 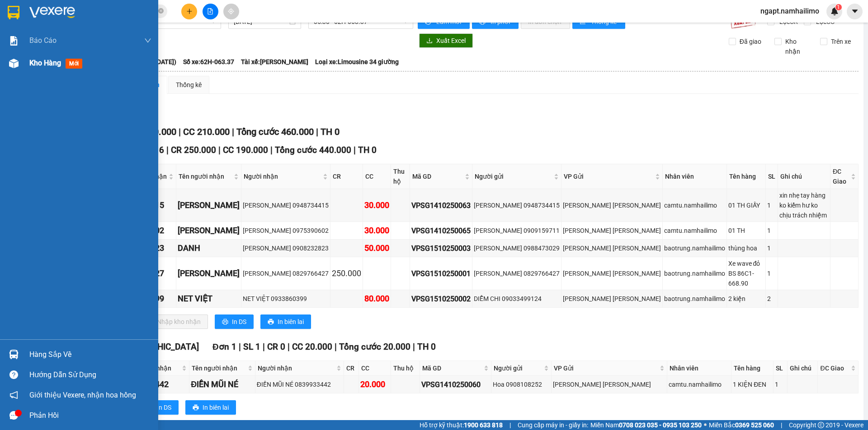 What do you see at coordinates (430, 41) in the screenshot?
I see `span: download` at bounding box center [430, 41].